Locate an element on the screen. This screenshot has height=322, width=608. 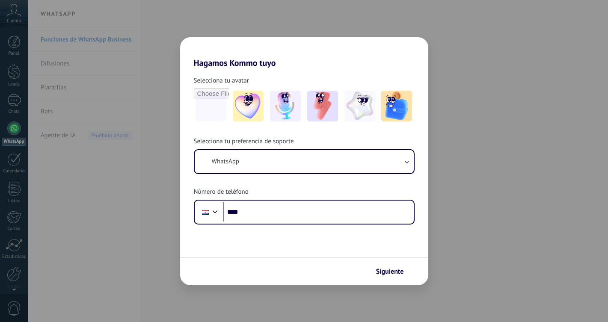
span: Siguiente is located at coordinates (390, 272).